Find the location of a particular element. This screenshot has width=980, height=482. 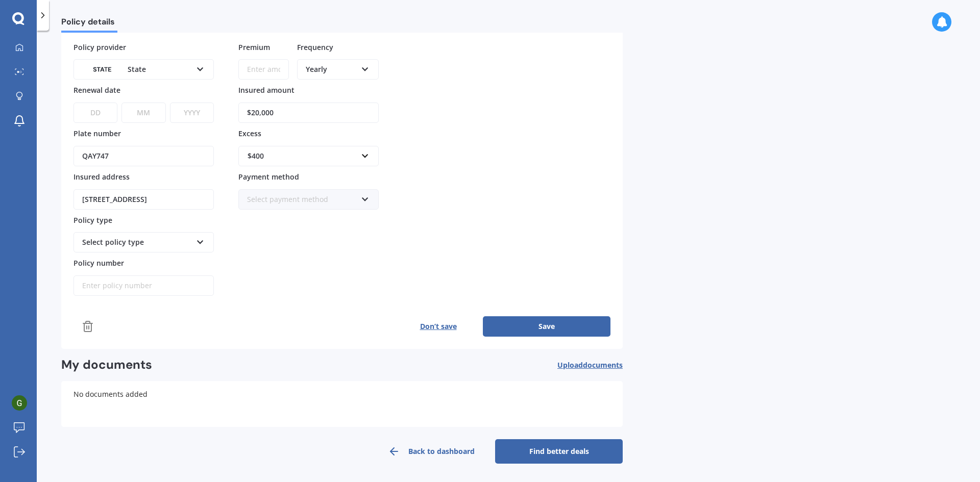

input: Enter policy number is located at coordinates (144, 286).